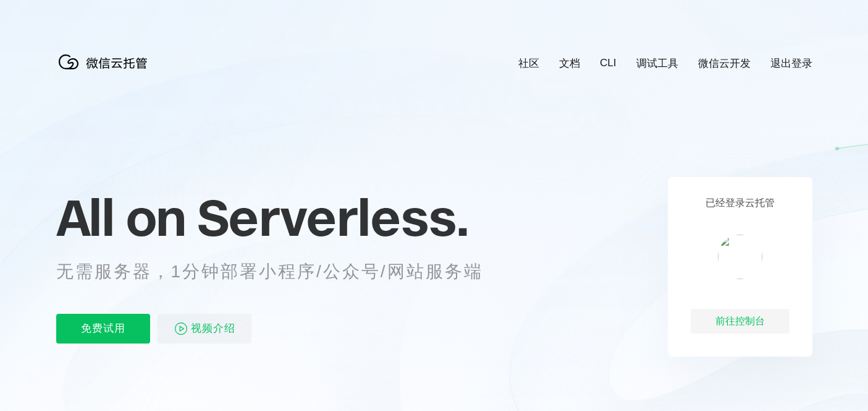 Image resolution: width=868 pixels, height=411 pixels. Describe the element at coordinates (281, 271) in the screenshot. I see `p: 无需服务器，1分钟部署小程序/公众号/网站服务端` at that location.